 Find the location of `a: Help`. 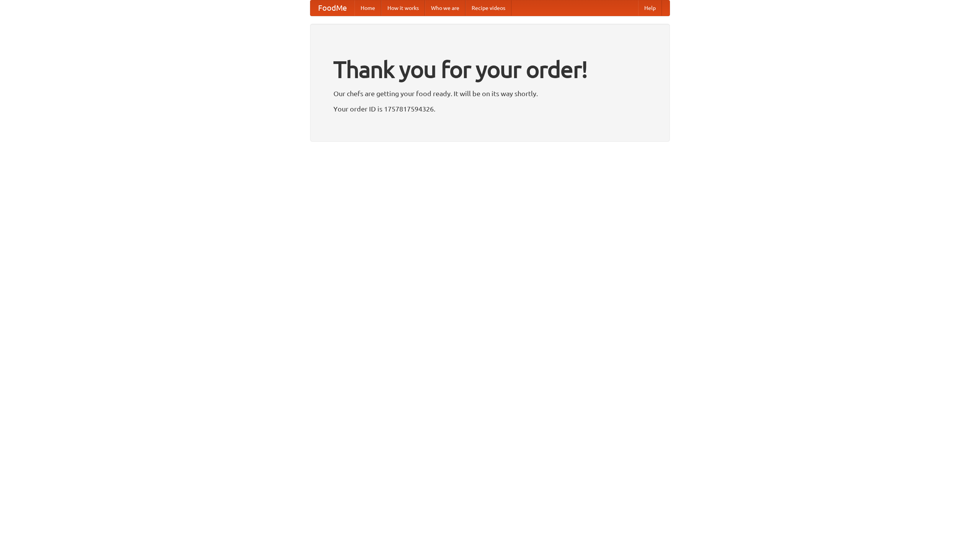

a: Help is located at coordinates (650, 8).